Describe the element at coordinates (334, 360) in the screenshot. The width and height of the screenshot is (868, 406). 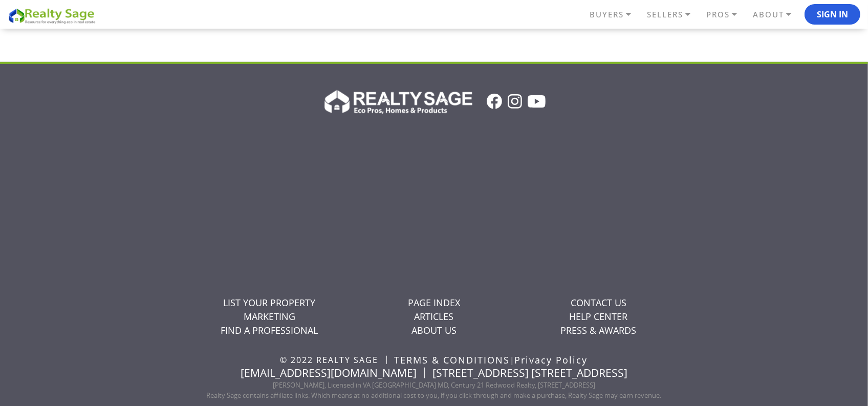
I see `li: © 2022 REALTY SAGE` at that location.